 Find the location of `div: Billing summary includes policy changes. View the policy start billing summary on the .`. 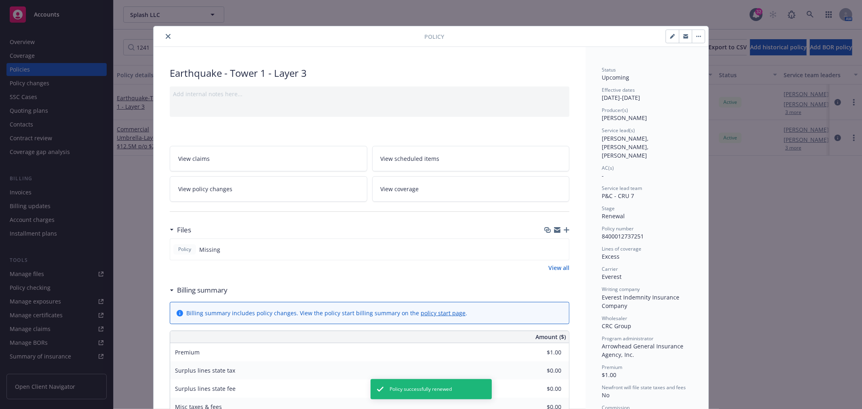

div: Billing summary includes policy changes. View the policy start billing summary on the . is located at coordinates (327, 313).